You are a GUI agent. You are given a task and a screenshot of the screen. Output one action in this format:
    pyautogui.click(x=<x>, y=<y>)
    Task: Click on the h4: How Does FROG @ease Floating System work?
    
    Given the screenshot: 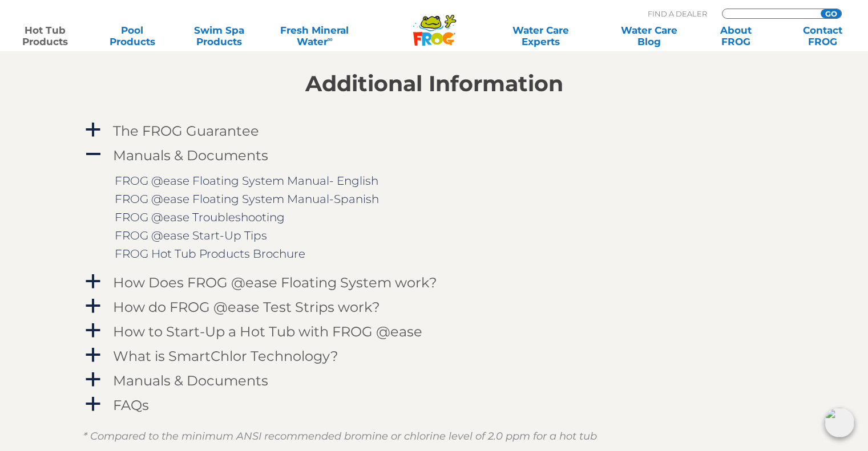 What is the action you would take?
    pyautogui.click(x=275, y=282)
    